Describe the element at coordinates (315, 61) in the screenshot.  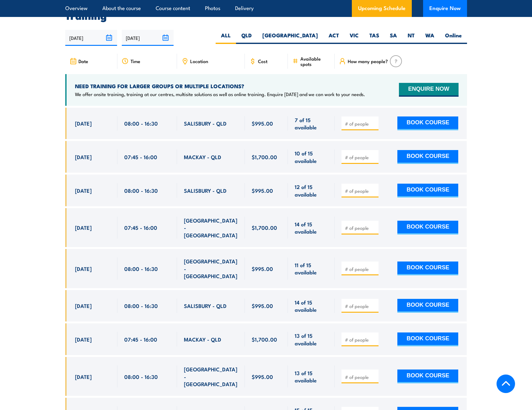
I see `span: Available spots` at that location.